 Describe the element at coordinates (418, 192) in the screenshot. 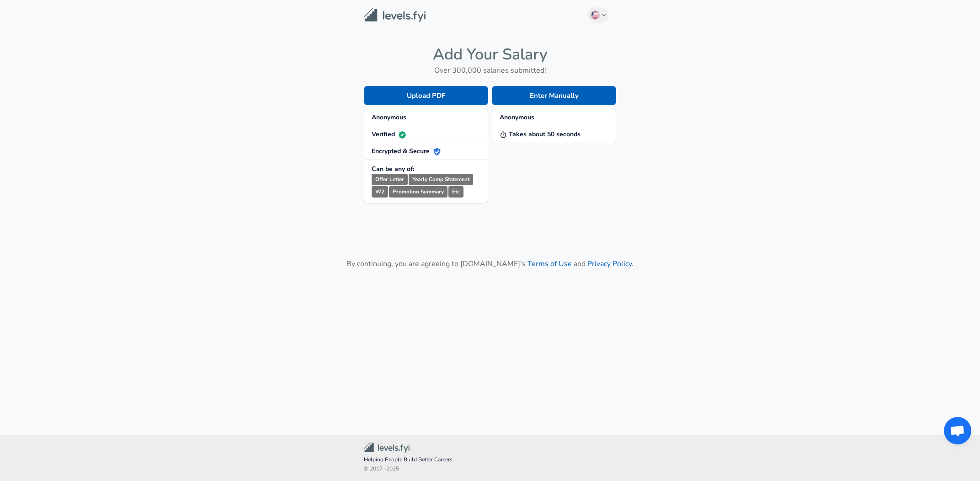

I see `small: Promotion Summary` at that location.